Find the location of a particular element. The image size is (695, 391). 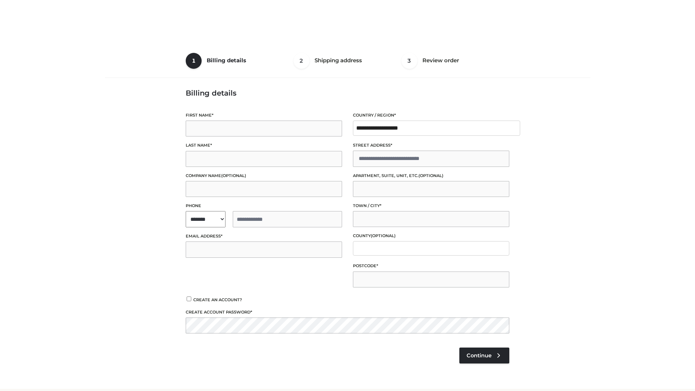

label: County is located at coordinates (431, 236).